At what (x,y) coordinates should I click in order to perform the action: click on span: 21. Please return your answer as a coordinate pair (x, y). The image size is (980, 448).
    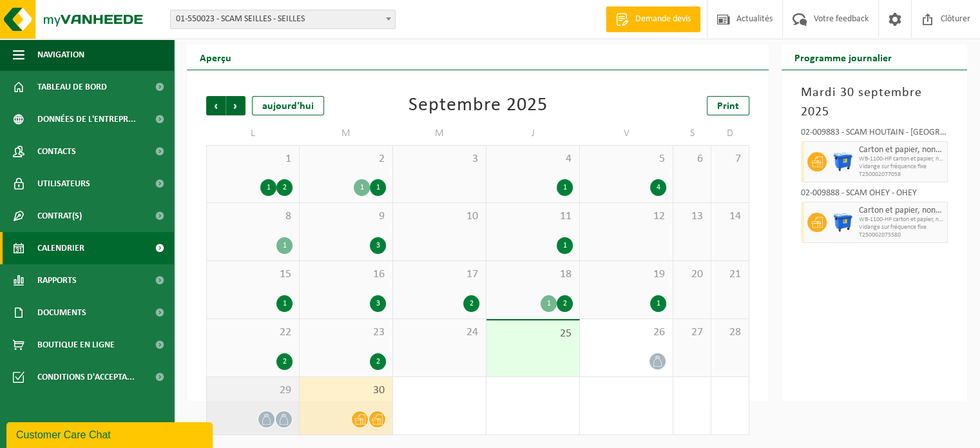
    Looking at the image, I should click on (730, 275).